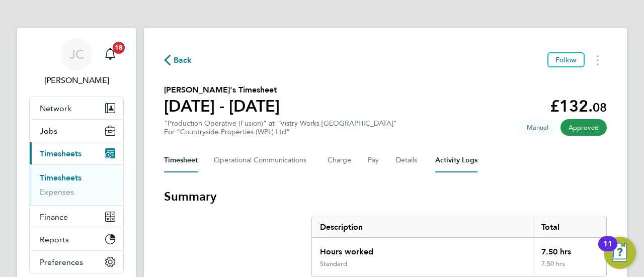 The image size is (644, 277). Describe the element at coordinates (374, 160) in the screenshot. I see `button: Pay` at that location.